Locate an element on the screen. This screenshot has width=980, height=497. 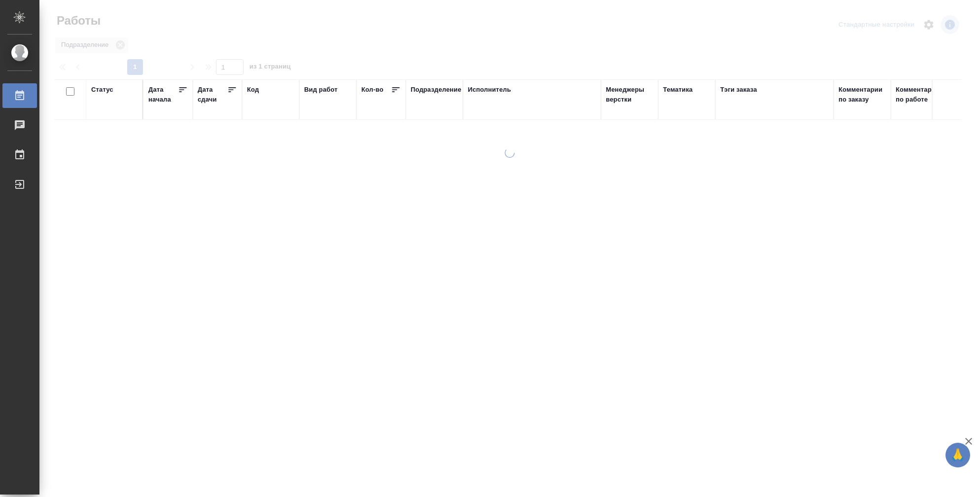
div: Комментарии по работе is located at coordinates (919, 95).